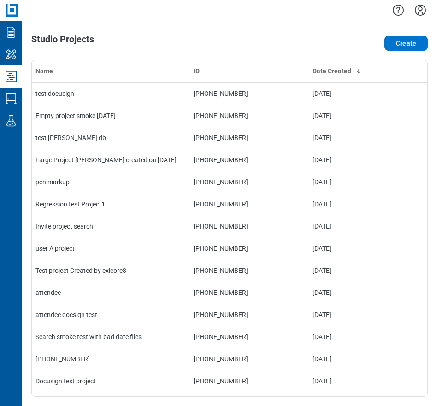 Image resolution: width=437 pixels, height=406 pixels. Describe the element at coordinates (11, 54) in the screenshot. I see `svg: My Workspace` at that location.